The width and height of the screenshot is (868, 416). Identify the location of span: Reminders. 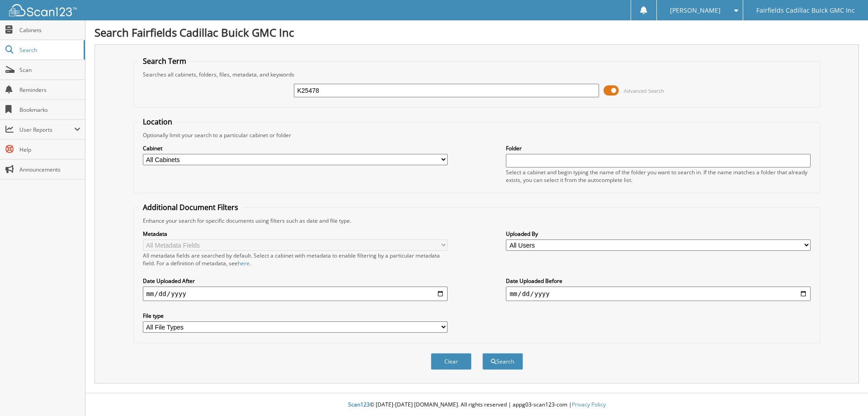
(50, 89).